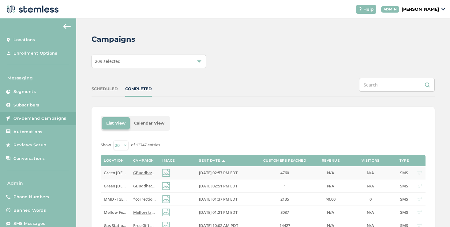 The height and width of the screenshot is (227, 450). What do you see at coordinates (144, 160) in the screenshot?
I see `label: Campaign` at bounding box center [144, 160].